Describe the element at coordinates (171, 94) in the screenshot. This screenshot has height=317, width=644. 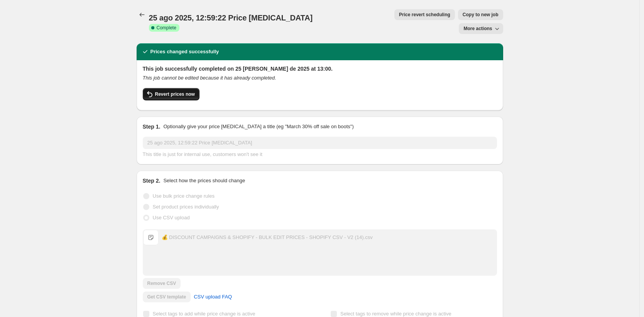
I see `button: Revert prices now` at that location.